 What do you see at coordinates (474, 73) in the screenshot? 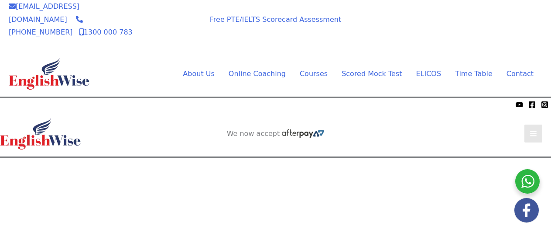
I see `span: Time Table` at bounding box center [474, 73].